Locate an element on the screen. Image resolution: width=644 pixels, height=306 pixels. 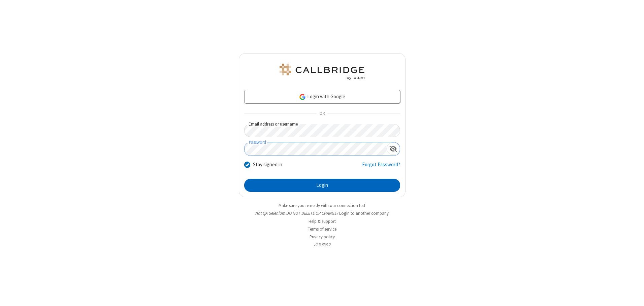
div: Show password is located at coordinates (393, 148).